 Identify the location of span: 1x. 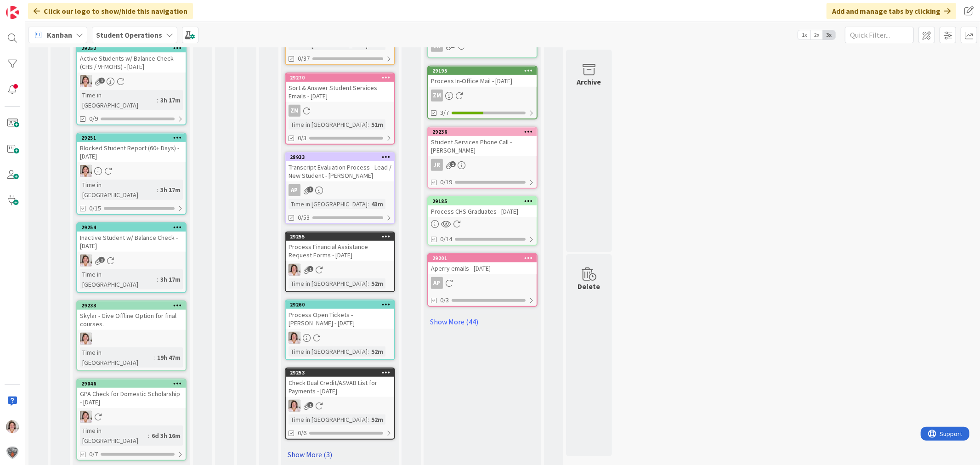
(804, 34).